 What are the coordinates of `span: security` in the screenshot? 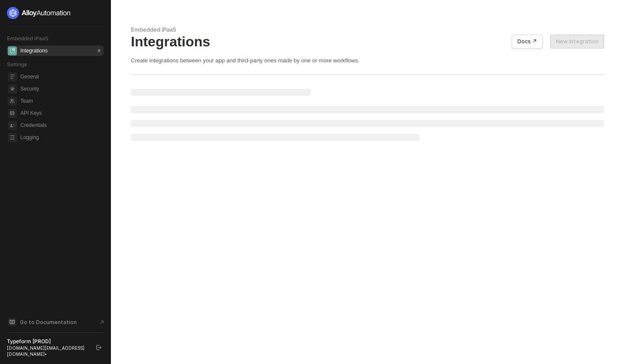 It's located at (12, 89).